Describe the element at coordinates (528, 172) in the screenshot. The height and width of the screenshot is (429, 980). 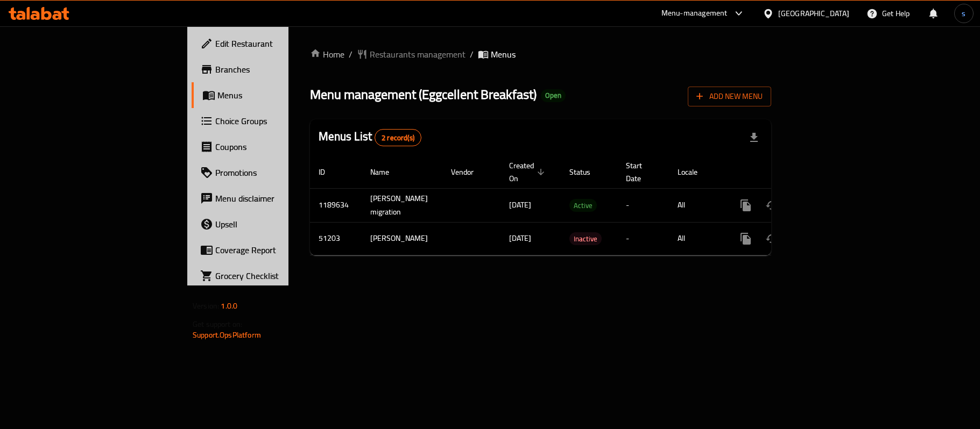
I see `span: Created On` at that location.